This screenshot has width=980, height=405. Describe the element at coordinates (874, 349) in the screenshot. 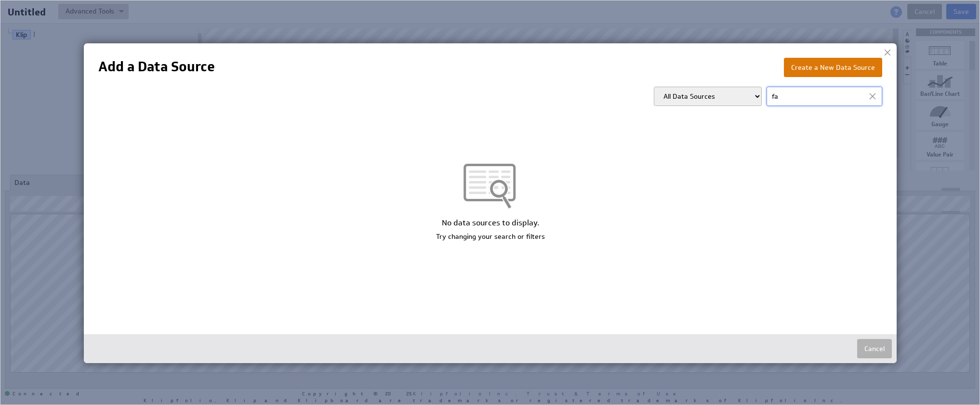

I see `button: Cancel` at that location.